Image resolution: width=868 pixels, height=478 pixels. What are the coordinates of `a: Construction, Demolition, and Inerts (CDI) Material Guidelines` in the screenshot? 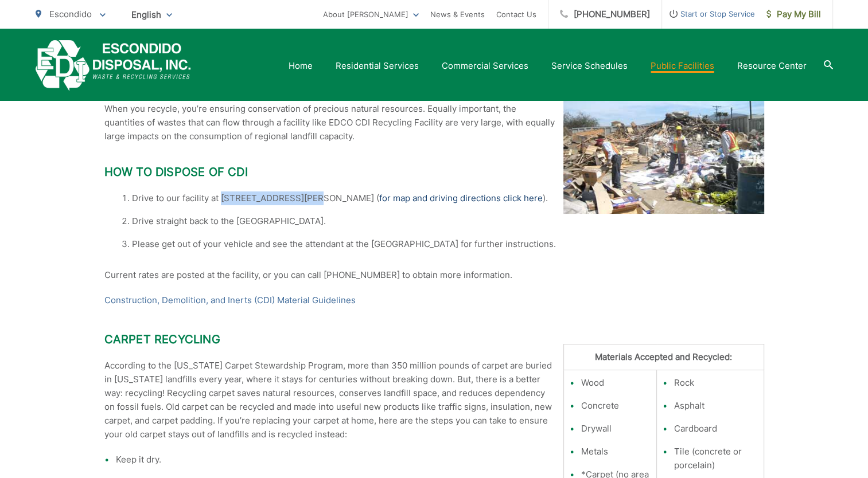 It's located at (230, 300).